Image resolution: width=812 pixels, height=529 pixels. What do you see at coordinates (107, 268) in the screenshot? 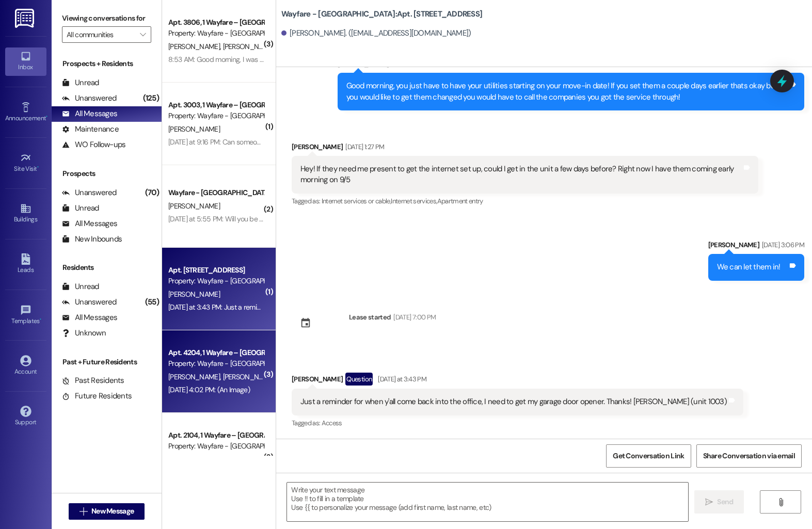
I see `div: Residents` at bounding box center [107, 268].